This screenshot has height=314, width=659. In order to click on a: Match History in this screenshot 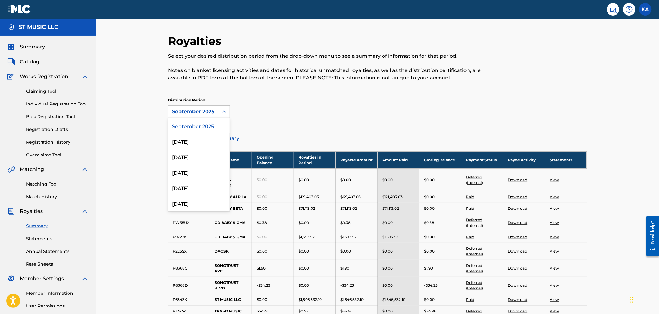, I will do `click(57, 196)`.